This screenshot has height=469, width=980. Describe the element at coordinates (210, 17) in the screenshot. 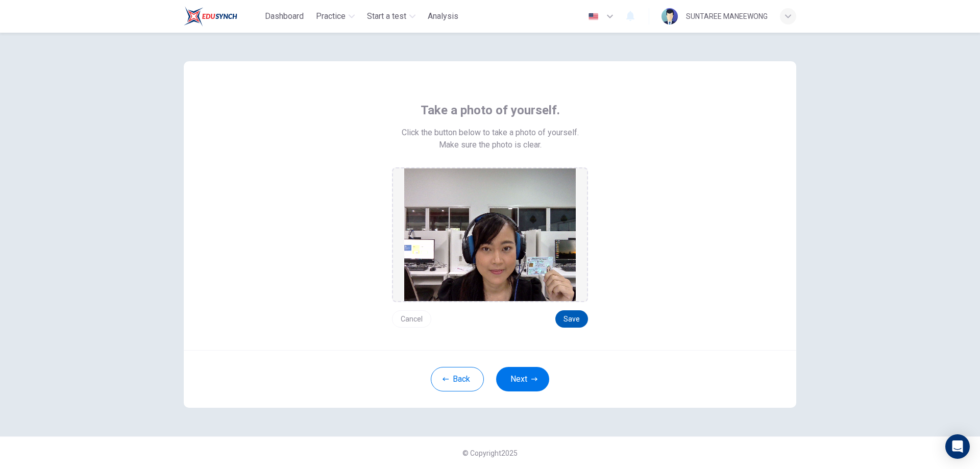

I see `img: Train Test logo` at that location.